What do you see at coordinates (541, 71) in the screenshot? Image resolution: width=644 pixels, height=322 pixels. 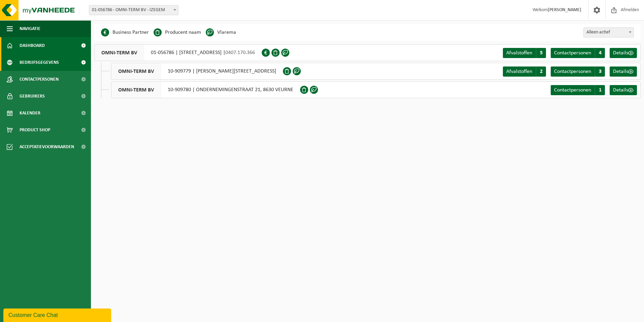 I see `span: 2` at bounding box center [541, 71].